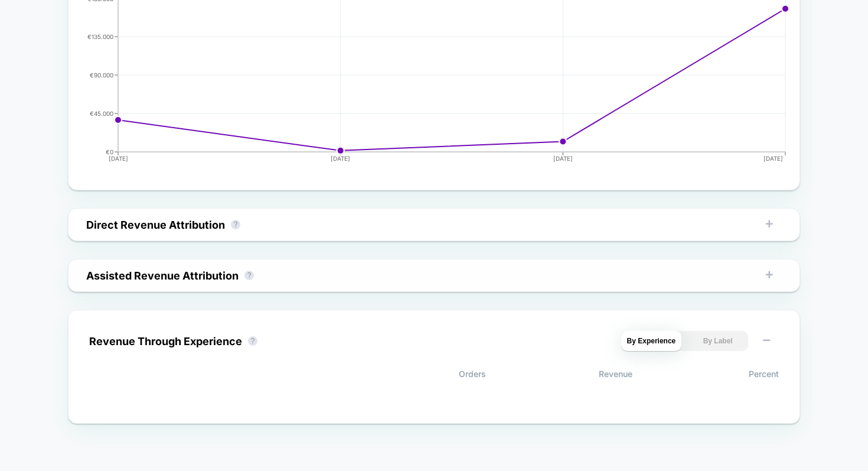  Describe the element at coordinates (559, 373) in the screenshot. I see `span: Revenue` at that location.